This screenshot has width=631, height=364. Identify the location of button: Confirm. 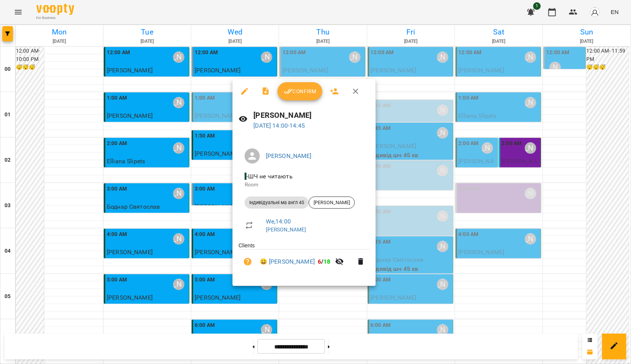
(300, 92).